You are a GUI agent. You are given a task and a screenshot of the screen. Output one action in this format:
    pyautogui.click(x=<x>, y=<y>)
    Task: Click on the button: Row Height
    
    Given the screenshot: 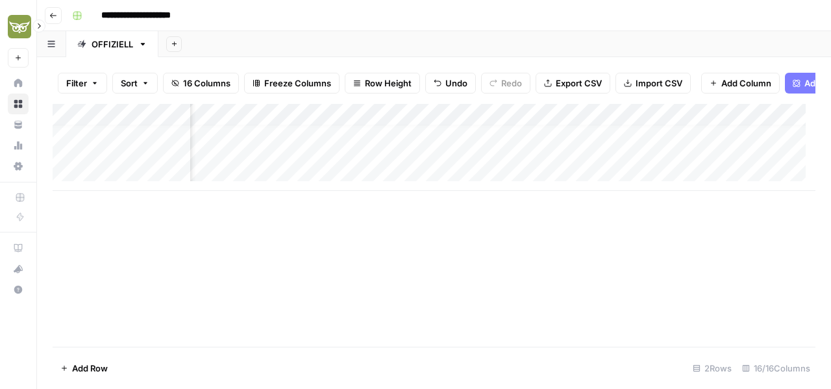 What is the action you would take?
    pyautogui.click(x=382, y=83)
    